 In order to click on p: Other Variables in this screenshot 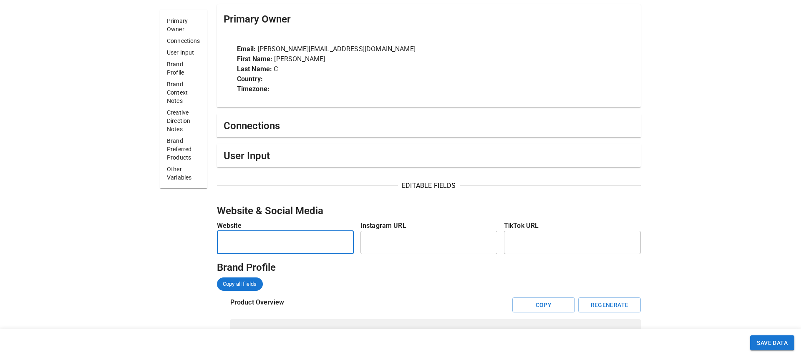, I will do `click(183, 173)`.